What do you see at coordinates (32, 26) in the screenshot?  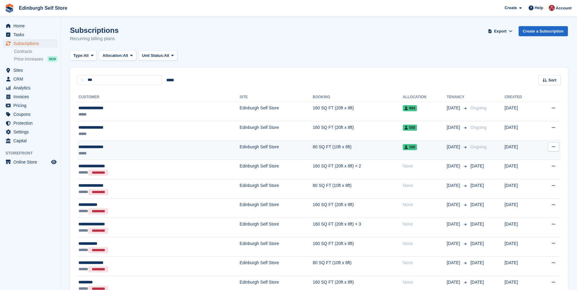 I see `span: Home` at bounding box center [32, 26].